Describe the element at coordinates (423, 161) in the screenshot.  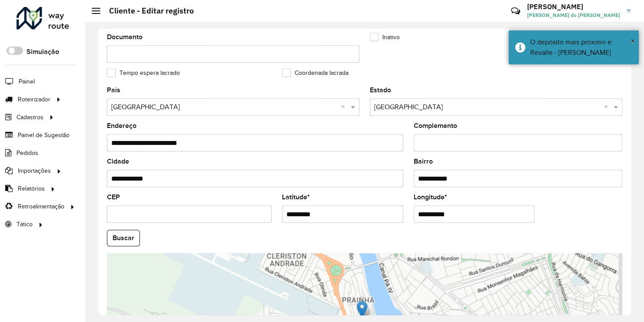
I see `label: Bairro` at that location.